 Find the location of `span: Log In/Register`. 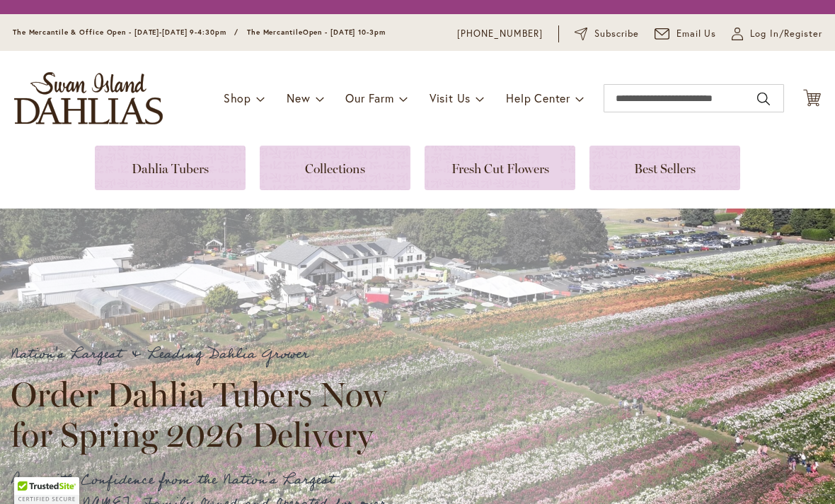

span: Log In/Register is located at coordinates (786, 34).